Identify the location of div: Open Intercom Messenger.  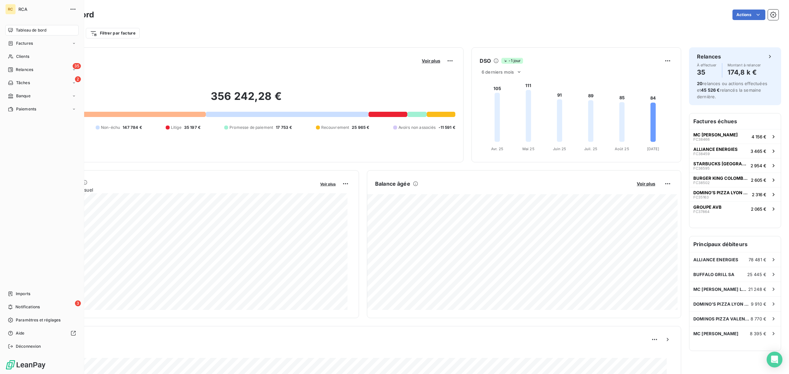
(775, 360).